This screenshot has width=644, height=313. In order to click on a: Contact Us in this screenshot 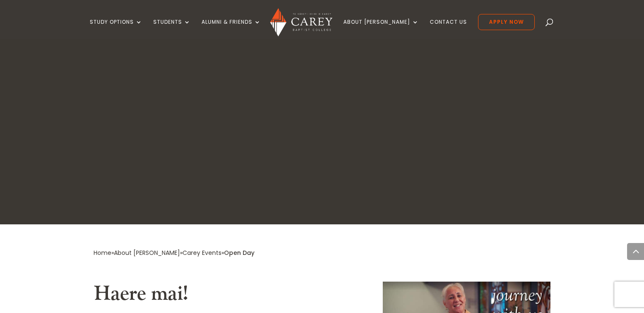, I will do `click(448, 29)`.